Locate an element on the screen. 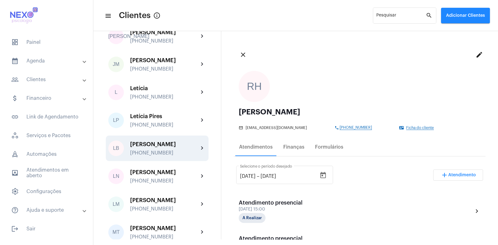 This screenshot has height=245, width=498. mat-icon: edit is located at coordinates (479, 55).